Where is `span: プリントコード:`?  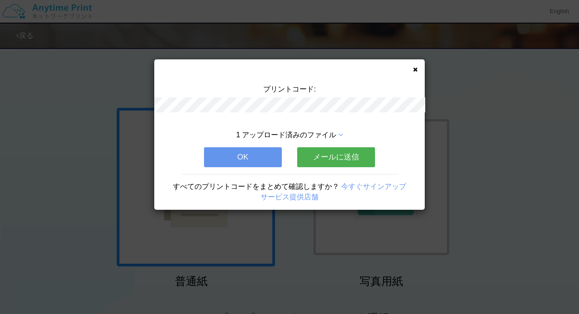
span: プリントコード: is located at coordinates (290, 89).